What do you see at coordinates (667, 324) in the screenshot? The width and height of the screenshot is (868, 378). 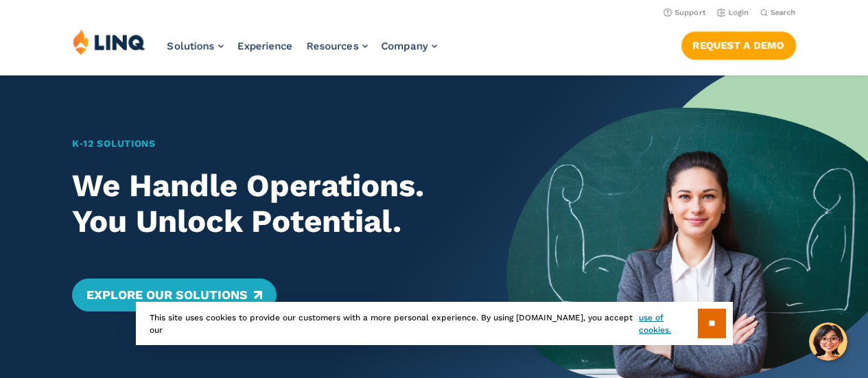 I see `a: use of cookies.` at bounding box center [667, 324].